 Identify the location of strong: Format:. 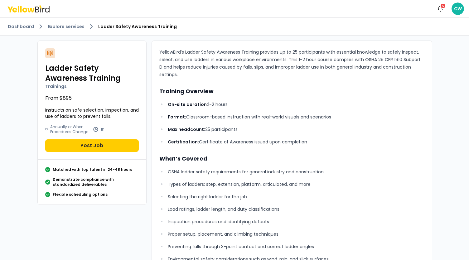
(177, 117).